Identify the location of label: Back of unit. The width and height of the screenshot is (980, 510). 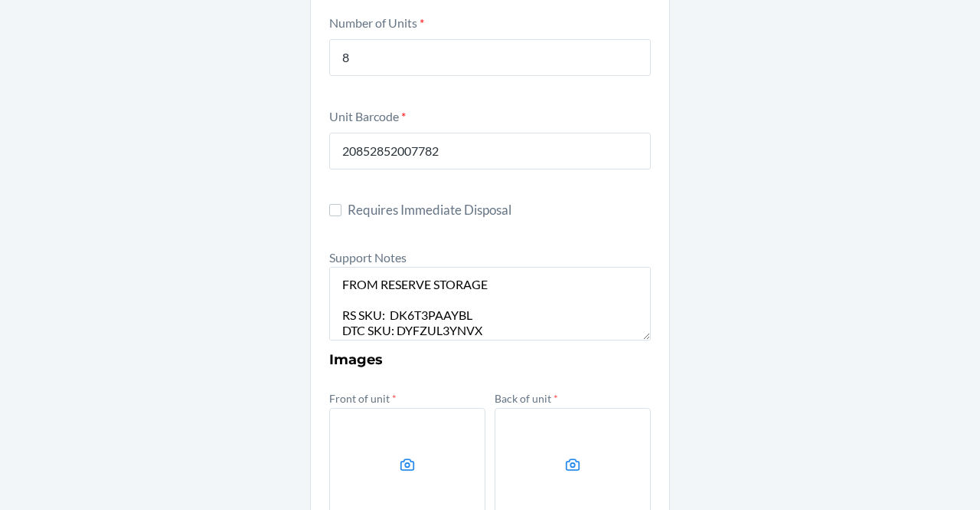
(526, 398).